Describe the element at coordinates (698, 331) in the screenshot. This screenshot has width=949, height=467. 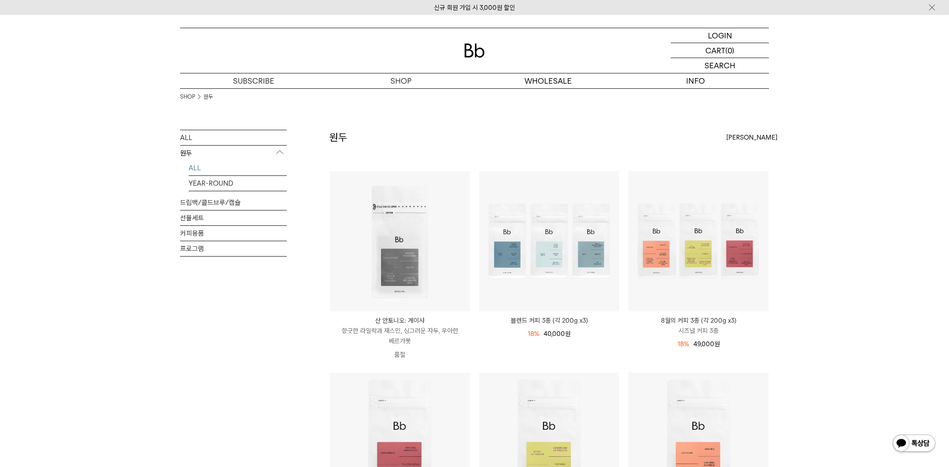
I see `p: 시즈널 커피 3종` at that location.